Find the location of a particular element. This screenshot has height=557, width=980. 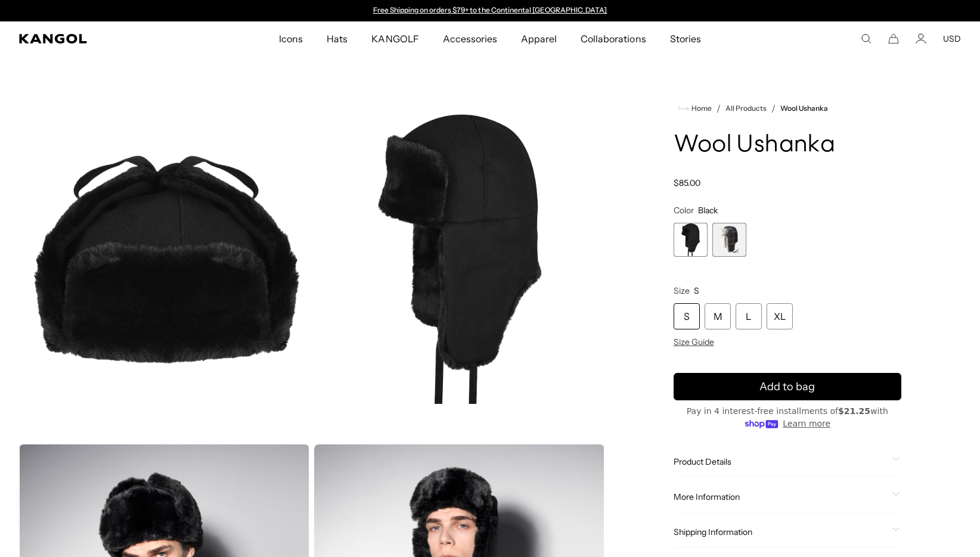

a: Apparel is located at coordinates (539, 39).